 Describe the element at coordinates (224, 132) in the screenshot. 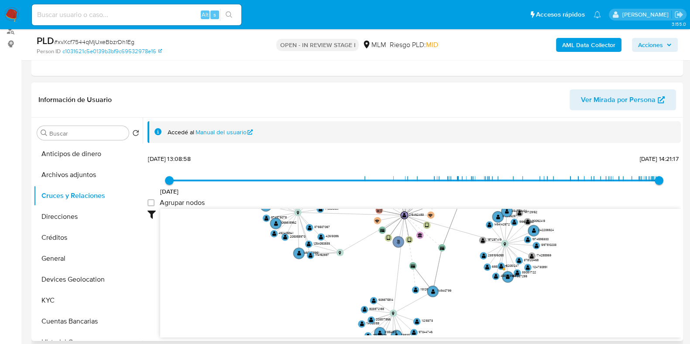

I see `a: Manual del usuario` at that location.